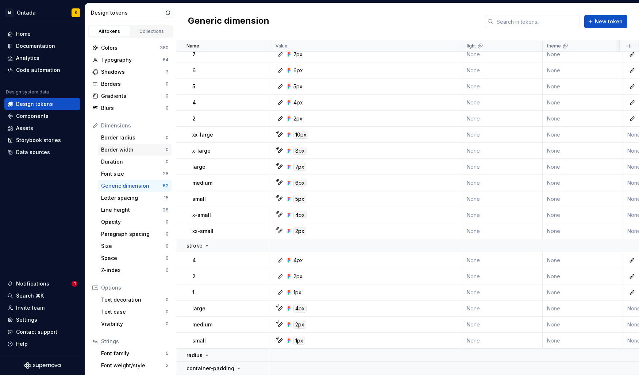 The image size is (639, 375). I want to click on div: Storybook stories, so click(38, 140).